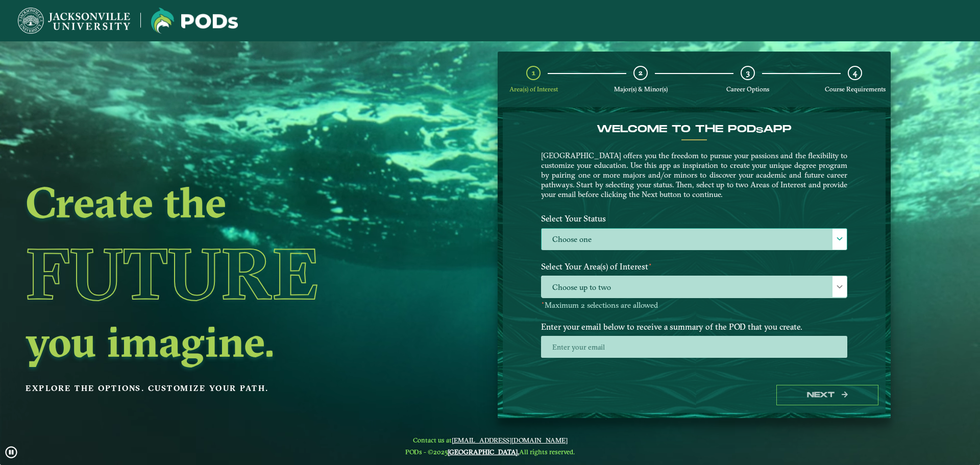 The image size is (980, 465). Describe the element at coordinates (694, 267) in the screenshot. I see `label: Select Your Area(s) of Interest` at that location.